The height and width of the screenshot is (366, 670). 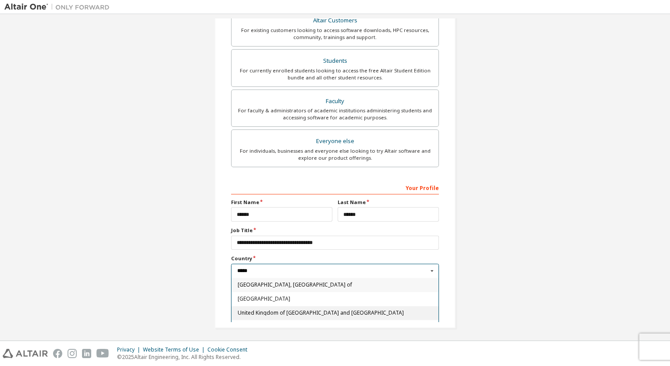 What do you see at coordinates (335, 74) in the screenshot?
I see `div: For currently enrolled students looking to access the free Altair Student Edition bundle and all ...` at bounding box center [335, 74].